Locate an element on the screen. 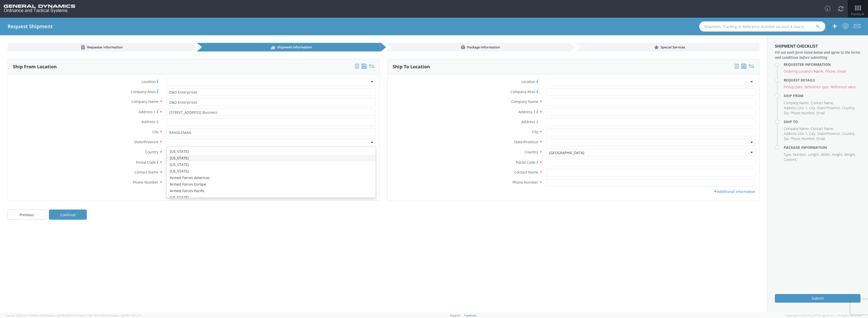 The width and height of the screenshot is (868, 318). h4: Request Shipment is located at coordinates (30, 26).